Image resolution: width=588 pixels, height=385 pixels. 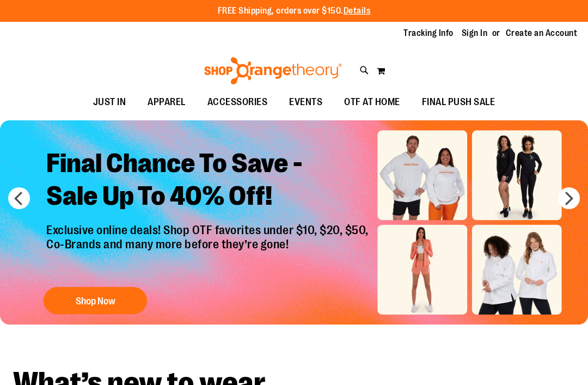 What do you see at coordinates (110, 102) in the screenshot?
I see `span: JUST IN` at bounding box center [110, 102].